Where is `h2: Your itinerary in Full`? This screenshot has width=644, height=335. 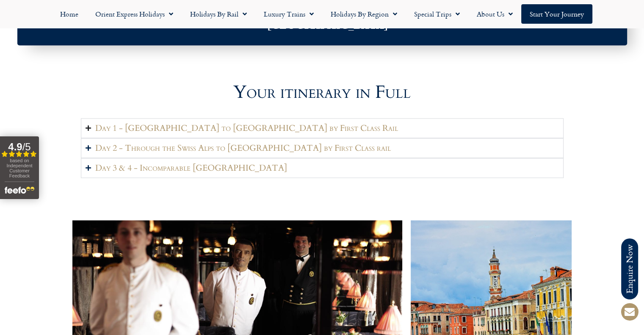 h2: Your itinerary in Full is located at coordinates (322, 92).